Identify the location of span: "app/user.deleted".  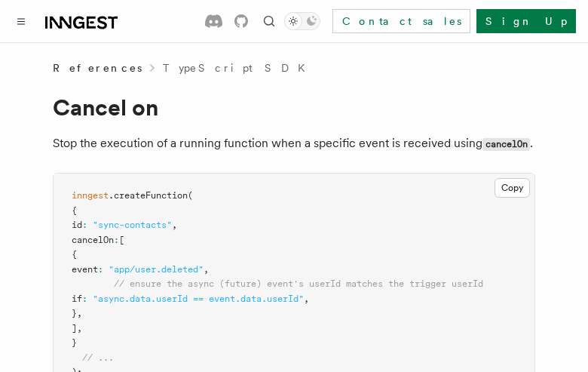
(156, 269).